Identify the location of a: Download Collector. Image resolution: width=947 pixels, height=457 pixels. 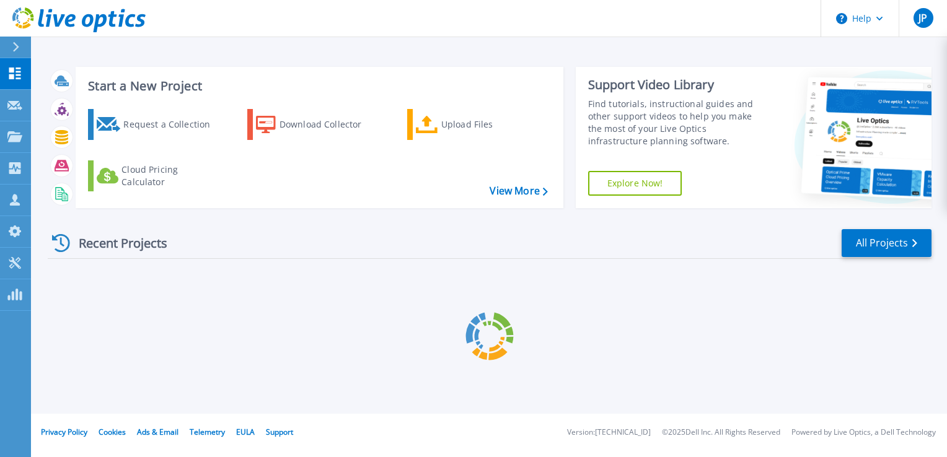
(316, 125).